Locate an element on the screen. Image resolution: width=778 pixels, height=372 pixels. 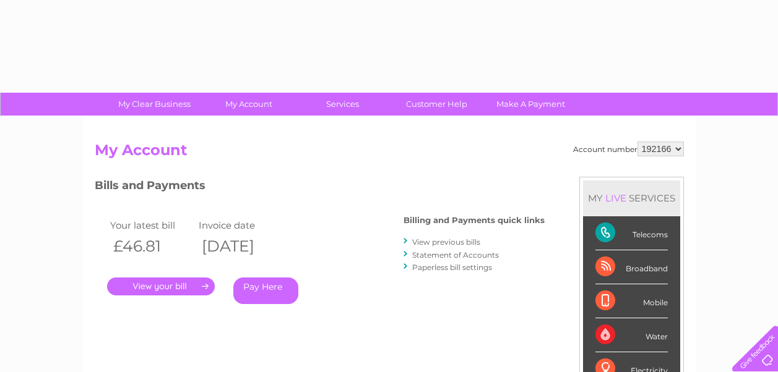
a: Make A Payment is located at coordinates (530, 104).